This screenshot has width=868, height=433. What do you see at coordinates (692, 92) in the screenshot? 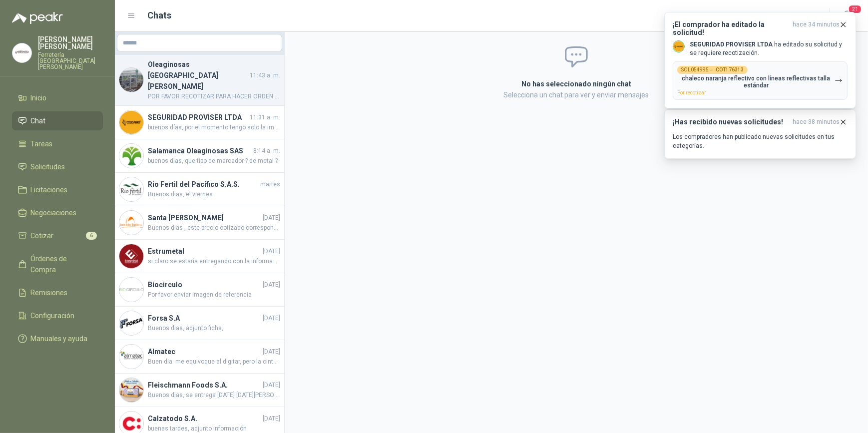
I see `span: Por recotizar` at bounding box center [692, 92].